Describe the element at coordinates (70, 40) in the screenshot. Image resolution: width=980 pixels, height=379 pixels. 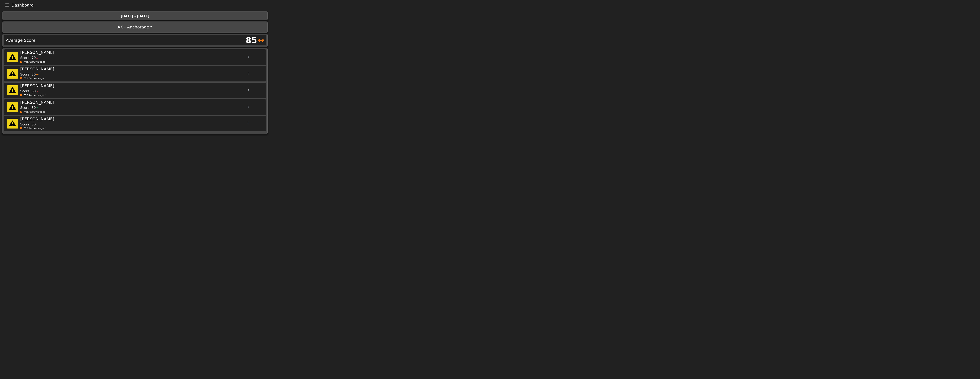
I see `div: Average Score` at that location.